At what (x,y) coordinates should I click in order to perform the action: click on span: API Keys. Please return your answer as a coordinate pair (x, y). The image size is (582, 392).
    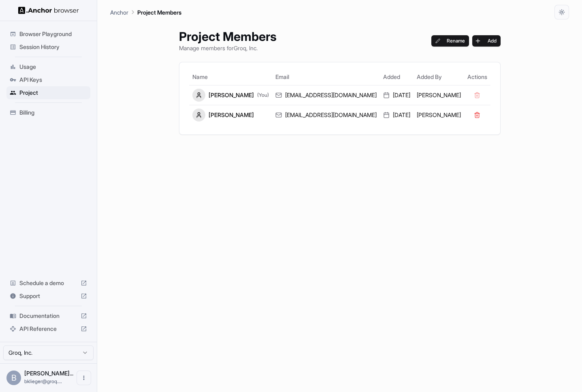
    Looking at the image, I should click on (53, 80).